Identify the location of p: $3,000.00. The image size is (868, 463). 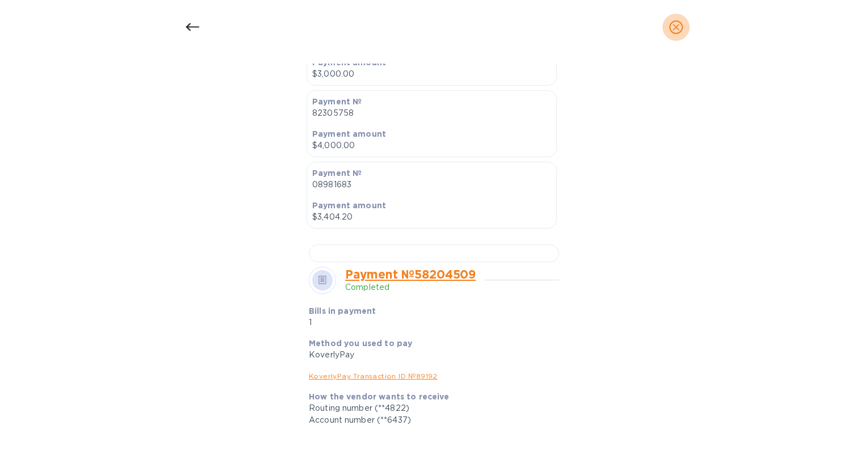
(432, 74).